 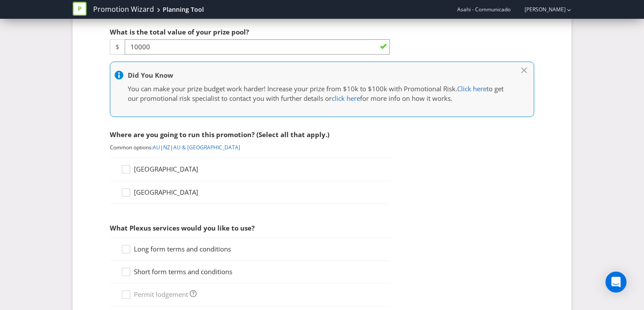 What do you see at coordinates (183, 272) in the screenshot?
I see `span: Short form terms and conditions` at bounding box center [183, 272].